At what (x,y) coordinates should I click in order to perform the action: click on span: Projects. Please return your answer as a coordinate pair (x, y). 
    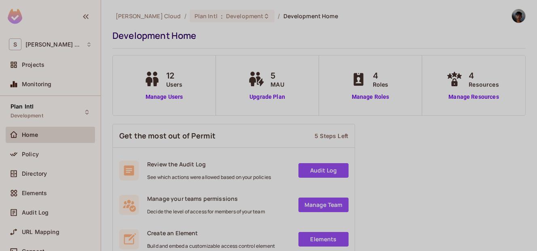
    Looking at the image, I should click on (33, 65).